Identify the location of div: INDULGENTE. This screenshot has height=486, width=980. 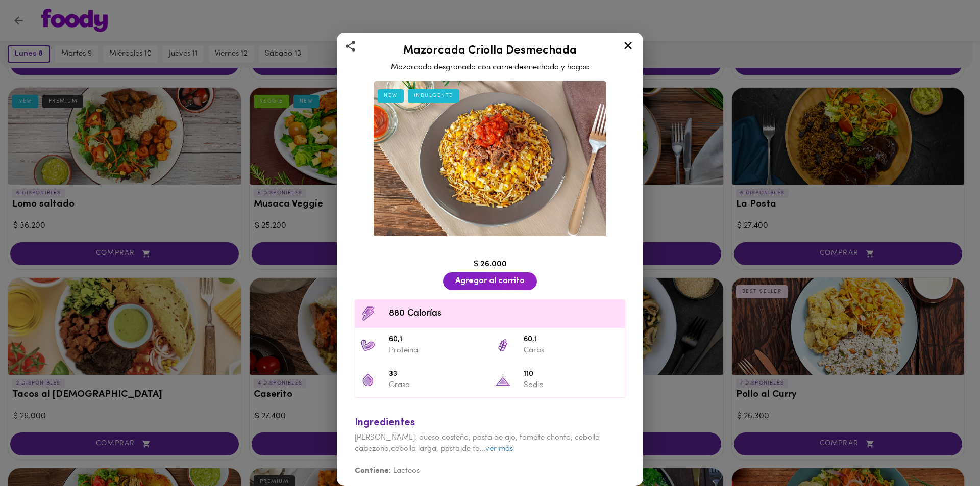
(433, 96).